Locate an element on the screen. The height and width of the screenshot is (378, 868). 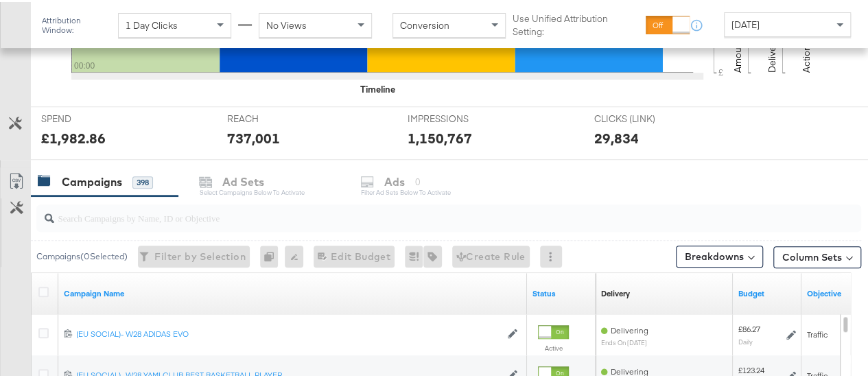
button: Breakdowns is located at coordinates (719, 254).